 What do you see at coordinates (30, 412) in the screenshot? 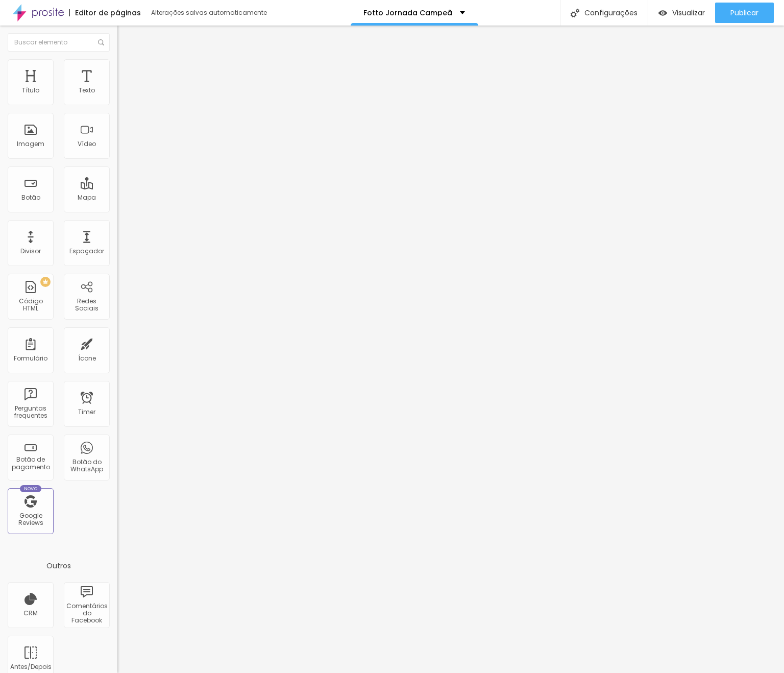
I see `div: Perguntas frequentes` at bounding box center [30, 412].